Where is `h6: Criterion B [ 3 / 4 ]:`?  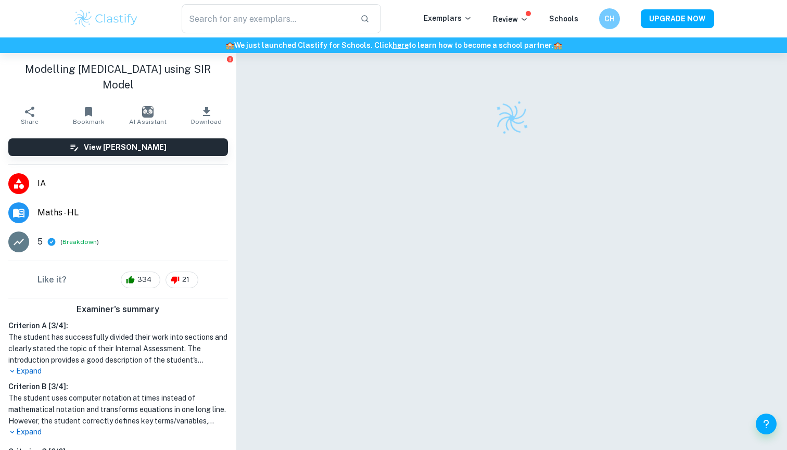
h6: Criterion B [ 3 / 4 ]: is located at coordinates (118, 387).